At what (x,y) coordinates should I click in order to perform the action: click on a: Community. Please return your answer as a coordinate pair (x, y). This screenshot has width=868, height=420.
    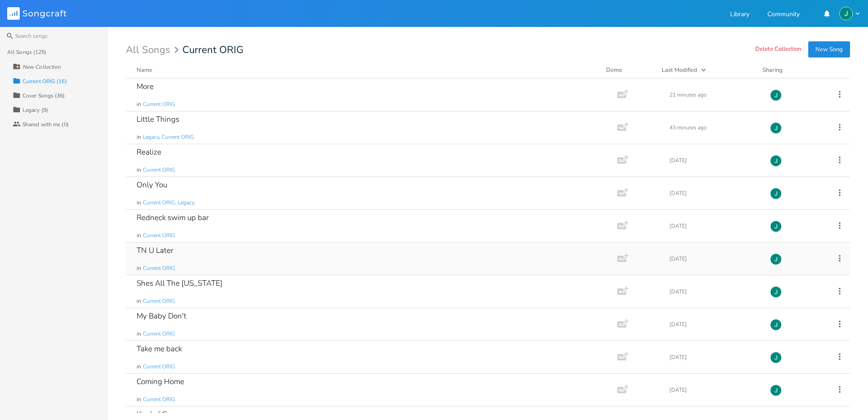
    Looking at the image, I should click on (784, 15).